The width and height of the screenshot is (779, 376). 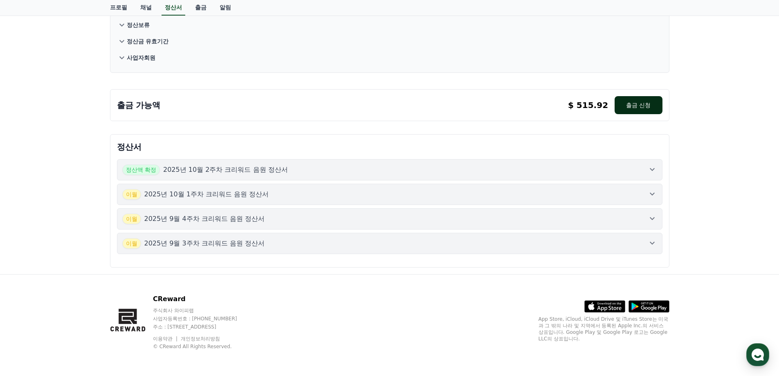 I want to click on p: CReward, so click(x=203, y=299).